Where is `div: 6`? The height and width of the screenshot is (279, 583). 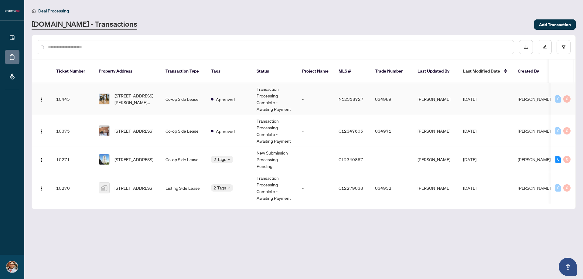 div: 6 is located at coordinates (558, 159).